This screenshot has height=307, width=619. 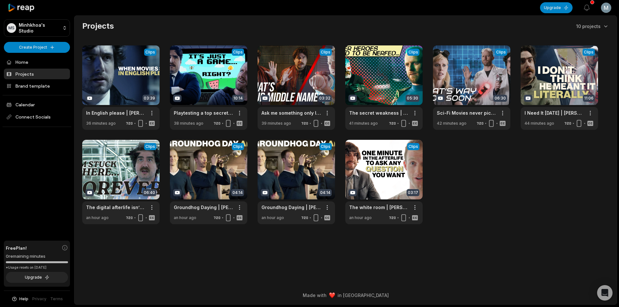 What do you see at coordinates (56, 299) in the screenshot?
I see `a: Terms` at bounding box center [56, 299].